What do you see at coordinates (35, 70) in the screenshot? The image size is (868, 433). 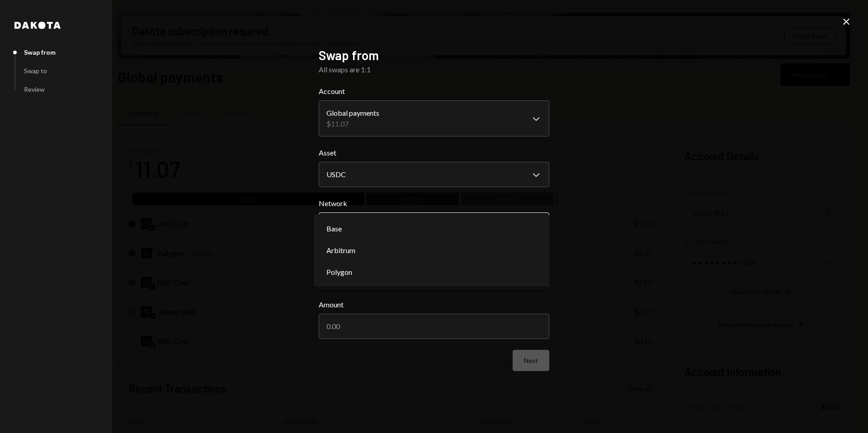 I see `div: Swap to` at bounding box center [35, 70].